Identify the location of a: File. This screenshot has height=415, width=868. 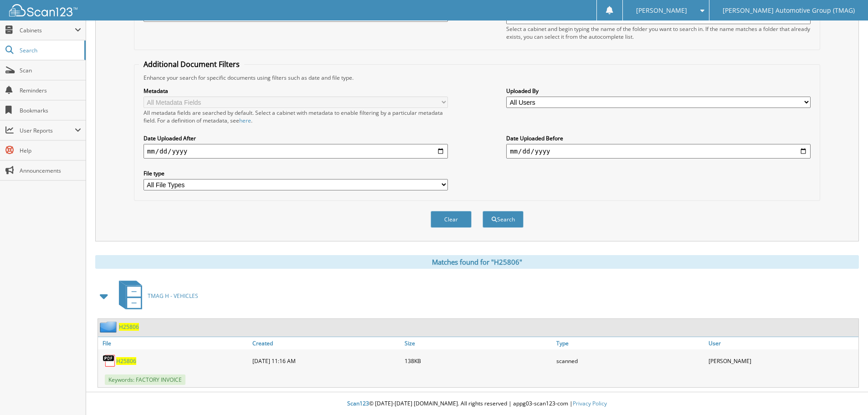
(174, 343).